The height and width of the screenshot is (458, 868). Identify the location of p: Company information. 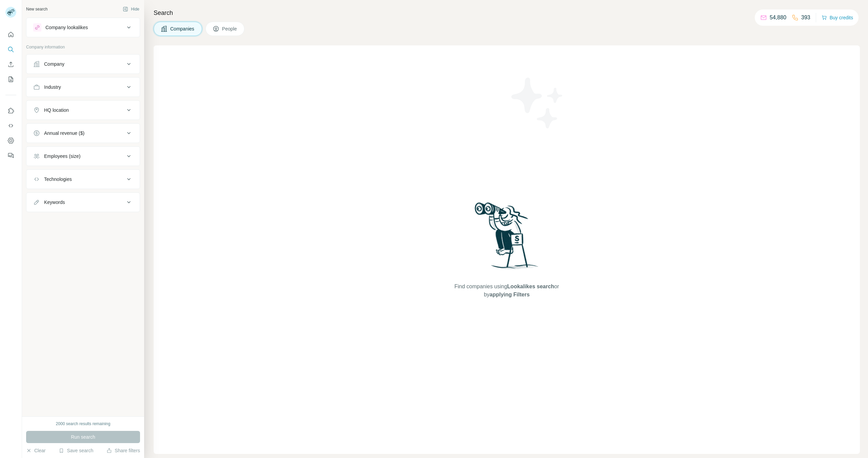
(83, 47).